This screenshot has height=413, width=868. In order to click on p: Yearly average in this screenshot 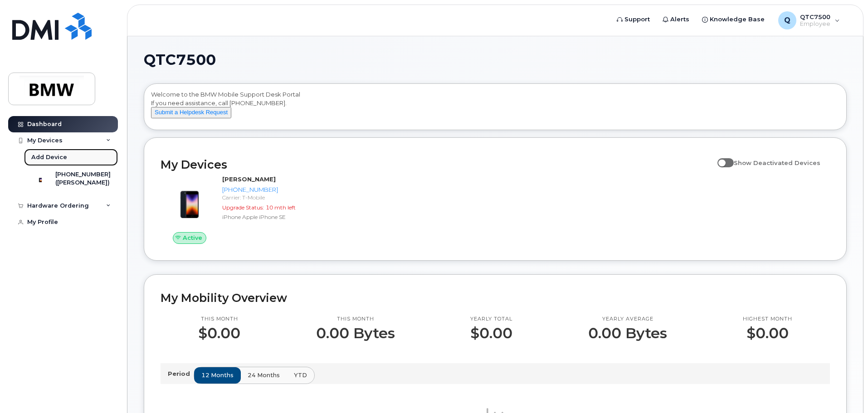, I will do `click(627, 319)`.